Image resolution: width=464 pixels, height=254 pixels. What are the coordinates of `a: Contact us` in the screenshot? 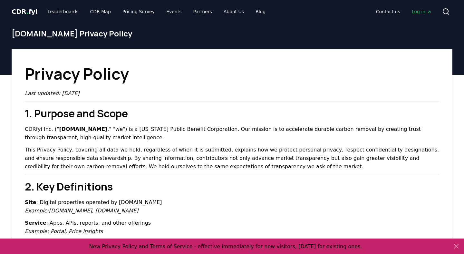 It's located at (388, 12).